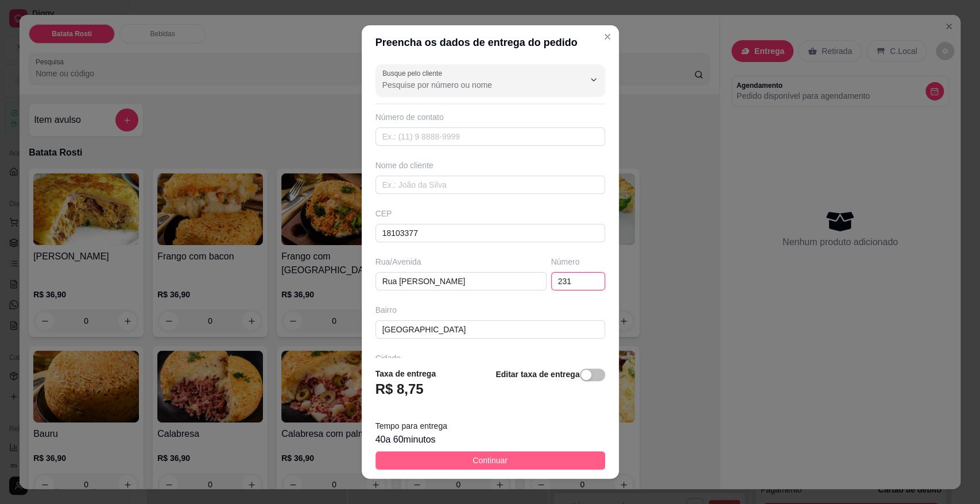 The image size is (980, 504). Describe the element at coordinates (537, 375) in the screenshot. I see `strong: Editar taxa de entrega` at that location.